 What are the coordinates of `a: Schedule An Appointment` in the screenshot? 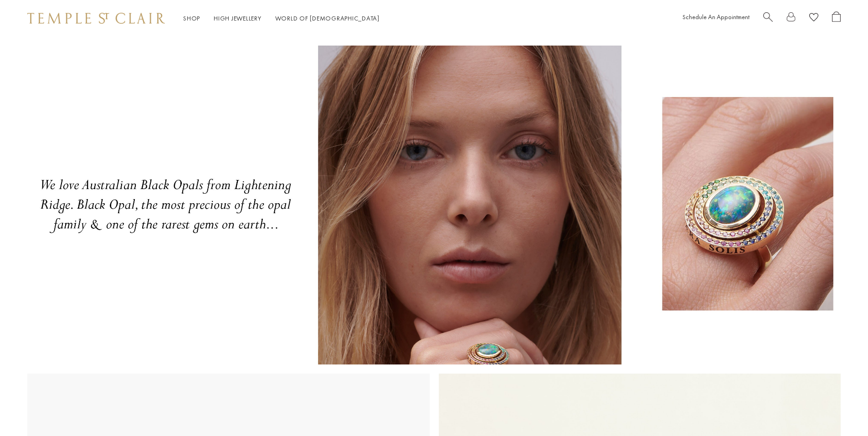 It's located at (716, 17).